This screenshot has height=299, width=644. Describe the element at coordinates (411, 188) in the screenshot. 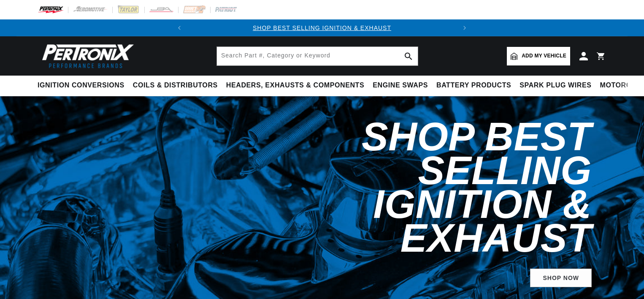

I see `h2: Shop Best Selling Ignition & Exhaust` at that location.